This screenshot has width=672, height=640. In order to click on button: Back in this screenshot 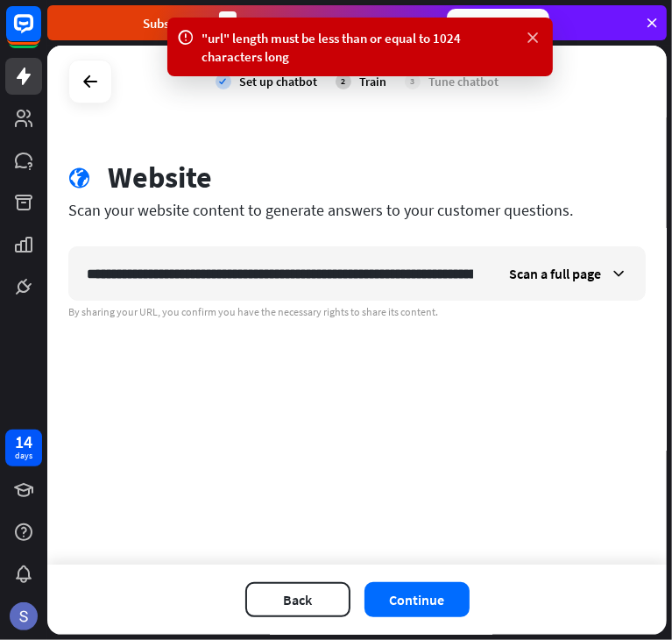, I will do `click(298, 600)`.